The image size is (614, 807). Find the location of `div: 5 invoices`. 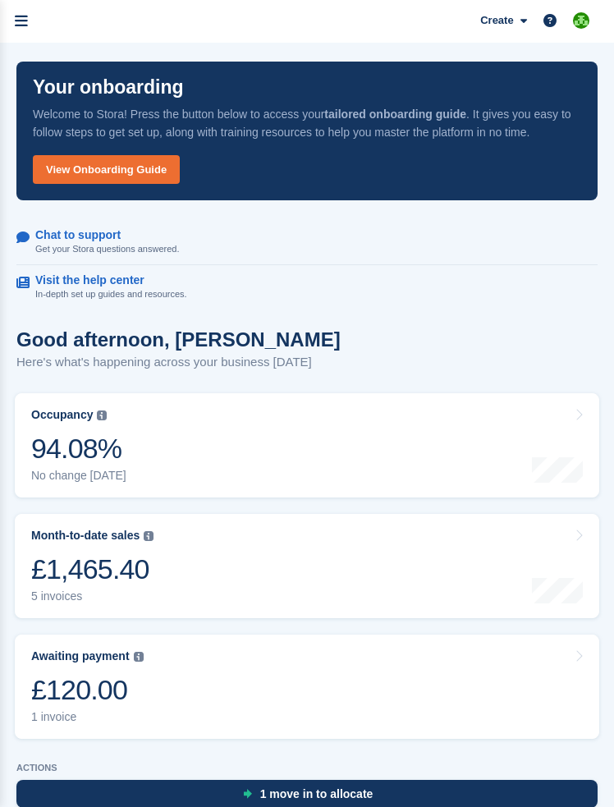

div: 5 invoices is located at coordinates (92, 596).